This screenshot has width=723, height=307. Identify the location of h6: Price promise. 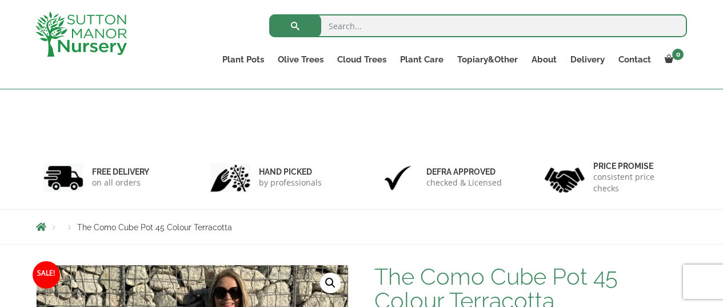
(637, 166).